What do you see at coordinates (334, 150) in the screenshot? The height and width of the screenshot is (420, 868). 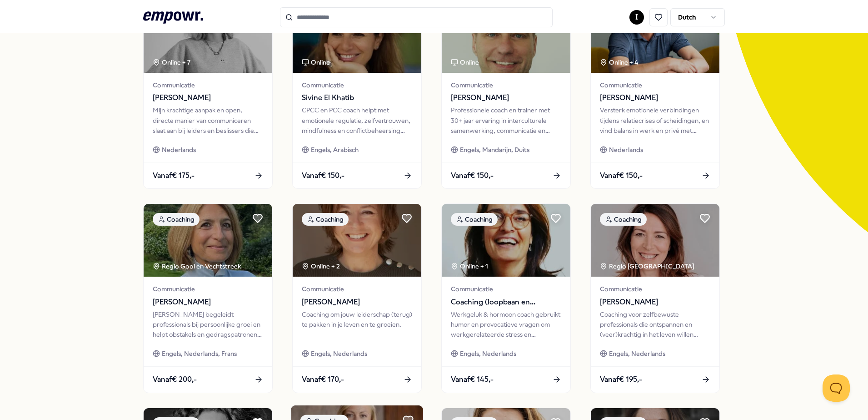 I see `span: Engels, Arabisch` at bounding box center [334, 150].